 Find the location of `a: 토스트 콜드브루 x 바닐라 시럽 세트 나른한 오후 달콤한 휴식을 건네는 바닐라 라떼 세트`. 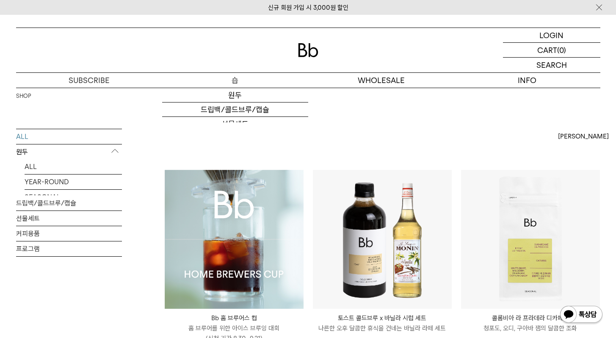

a: 토스트 콜드브루 x 바닐라 시럽 세트 나른한 오후 달콤한 휴식을 건네는 바닐라 라떼 세트 is located at coordinates (382, 323).